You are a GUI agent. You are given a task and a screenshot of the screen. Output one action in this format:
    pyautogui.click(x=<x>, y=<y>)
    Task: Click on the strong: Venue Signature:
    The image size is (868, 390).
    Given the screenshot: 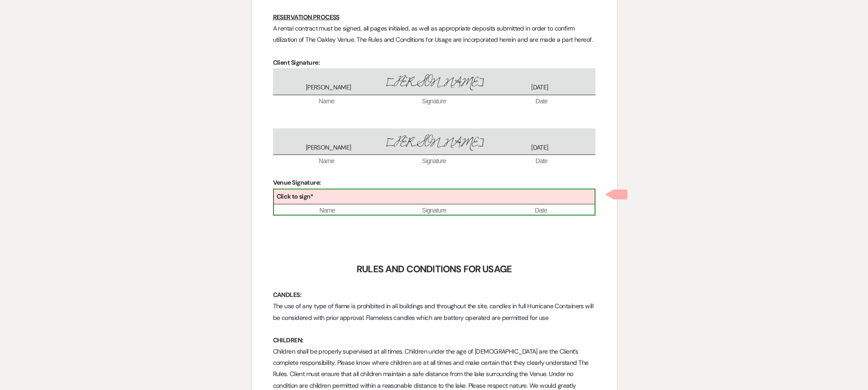 What is the action you would take?
    pyautogui.click(x=297, y=183)
    